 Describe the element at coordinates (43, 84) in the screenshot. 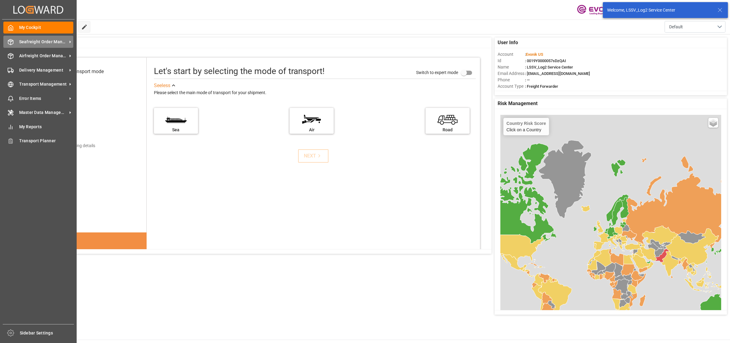

I see `span: Transport Management` at that location.